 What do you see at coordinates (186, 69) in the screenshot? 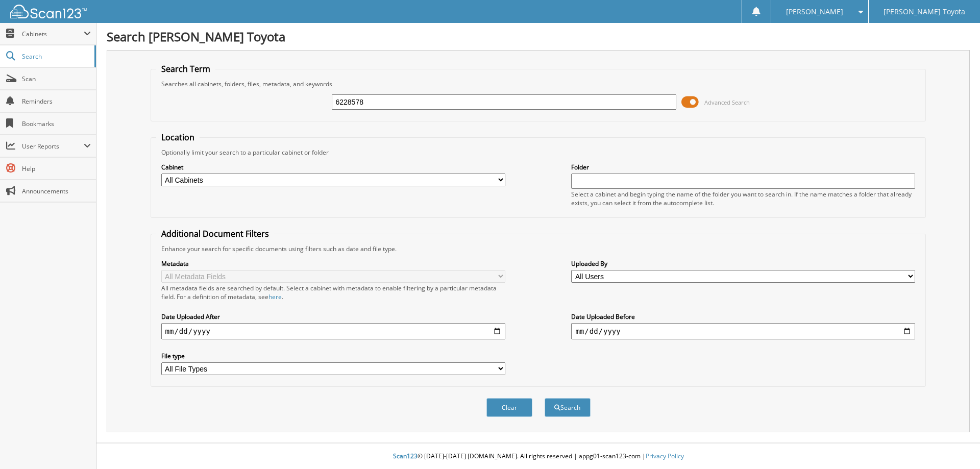
I see `legend: Search Term` at bounding box center [186, 69].